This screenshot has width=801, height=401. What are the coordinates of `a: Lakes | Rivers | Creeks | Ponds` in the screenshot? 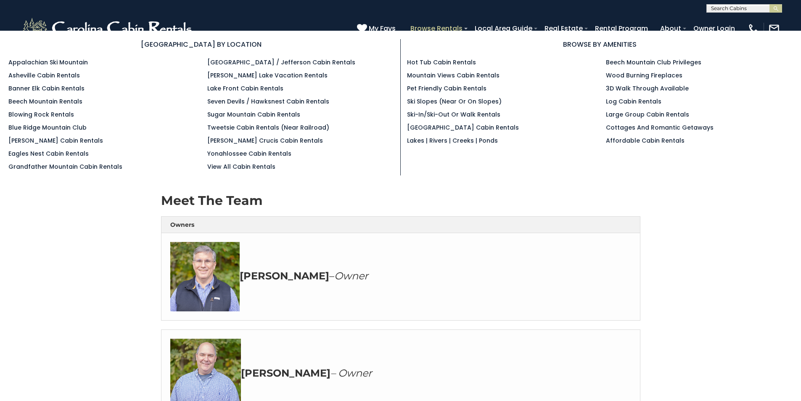 It's located at (453, 141).